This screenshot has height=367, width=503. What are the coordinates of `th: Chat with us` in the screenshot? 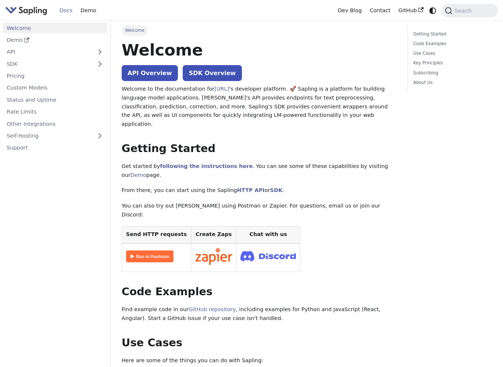 It's located at (268, 234).